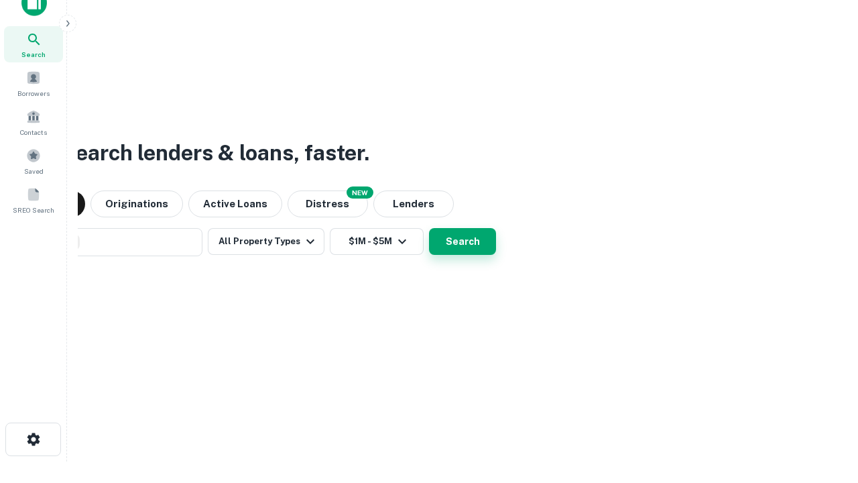 The width and height of the screenshot is (858, 483). Describe the element at coordinates (34, 200) in the screenshot. I see `div: SREO Search` at that location.